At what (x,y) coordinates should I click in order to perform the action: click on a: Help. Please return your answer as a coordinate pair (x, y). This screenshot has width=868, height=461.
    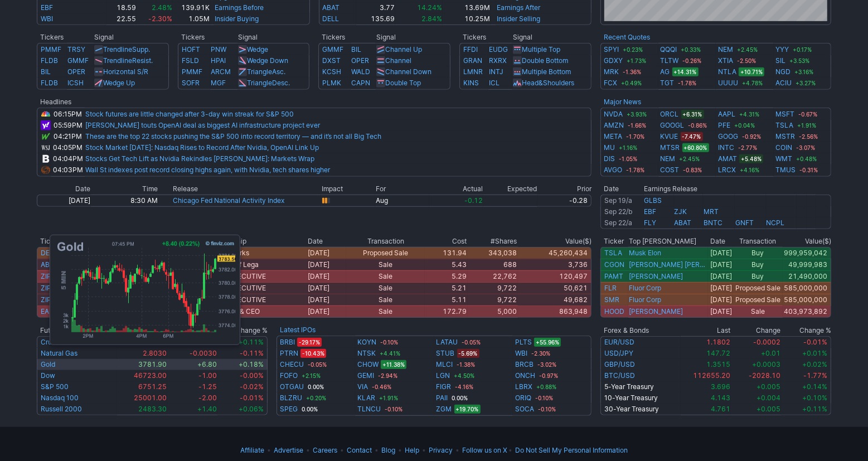
    Looking at the image, I should click on (412, 450).